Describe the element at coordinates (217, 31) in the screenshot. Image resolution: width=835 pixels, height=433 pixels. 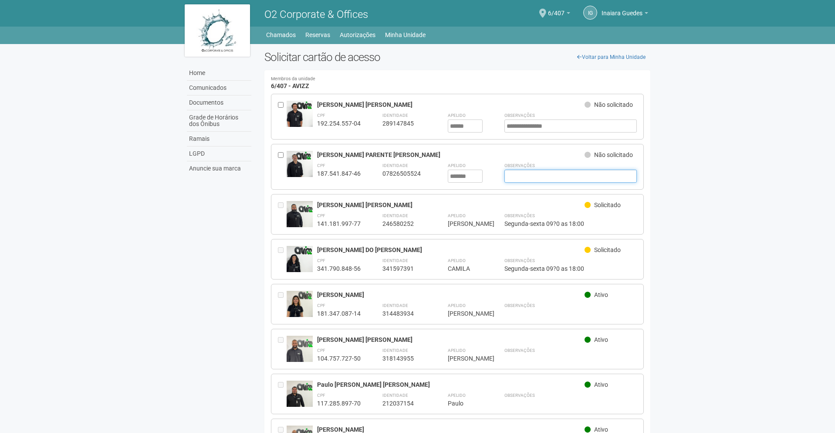
I see `img: logo.jpg` at that location.